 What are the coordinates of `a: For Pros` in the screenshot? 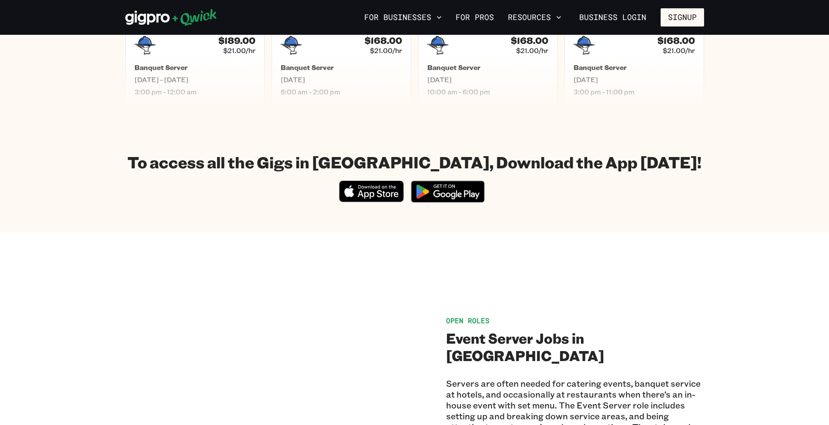 It's located at (475, 17).